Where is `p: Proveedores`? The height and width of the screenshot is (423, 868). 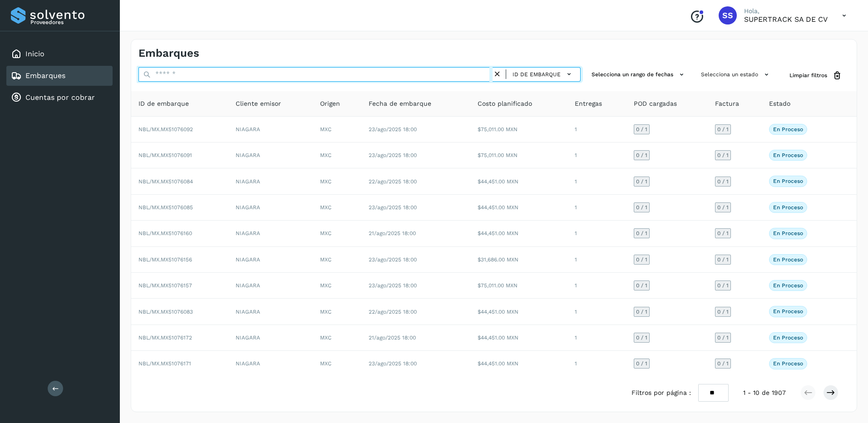 p: Proveedores is located at coordinates (69, 22).